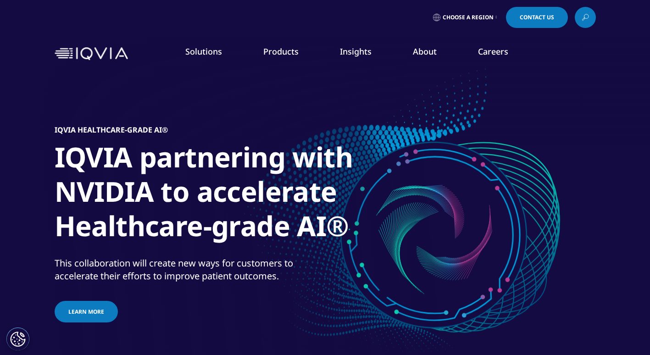 The width and height of the screenshot is (650, 355). What do you see at coordinates (281, 51) in the screenshot?
I see `a: Products` at bounding box center [281, 51].